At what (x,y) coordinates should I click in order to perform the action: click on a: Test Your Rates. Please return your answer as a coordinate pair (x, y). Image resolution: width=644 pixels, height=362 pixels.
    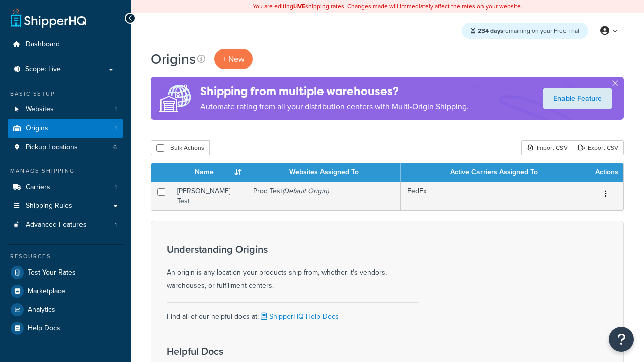
    Looking at the image, I should click on (65, 273).